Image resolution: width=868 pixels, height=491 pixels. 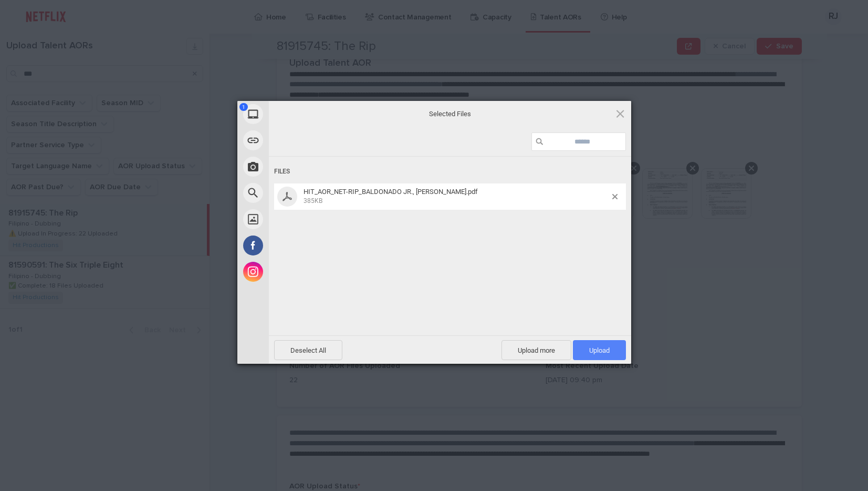 What do you see at coordinates (620, 113) in the screenshot?
I see `span: Click here or hit ESC to close picker` at bounding box center [620, 113].